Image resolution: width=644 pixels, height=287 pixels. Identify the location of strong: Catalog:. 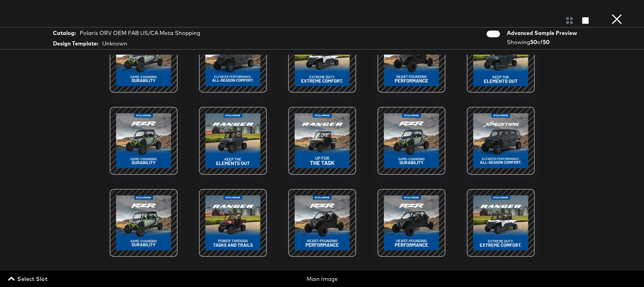
(64, 33).